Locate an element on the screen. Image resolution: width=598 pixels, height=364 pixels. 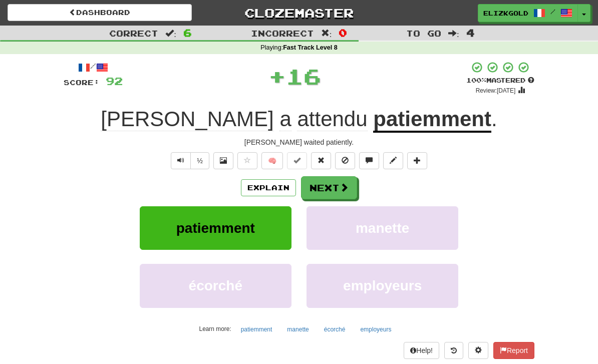
span: Incorrect is located at coordinates (282, 33).